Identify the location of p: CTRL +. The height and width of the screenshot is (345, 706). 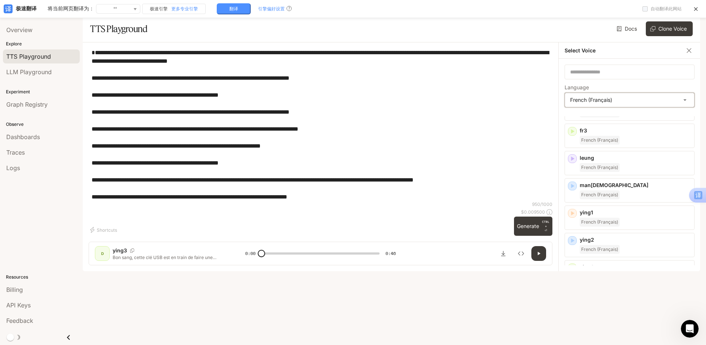
(546, 224).